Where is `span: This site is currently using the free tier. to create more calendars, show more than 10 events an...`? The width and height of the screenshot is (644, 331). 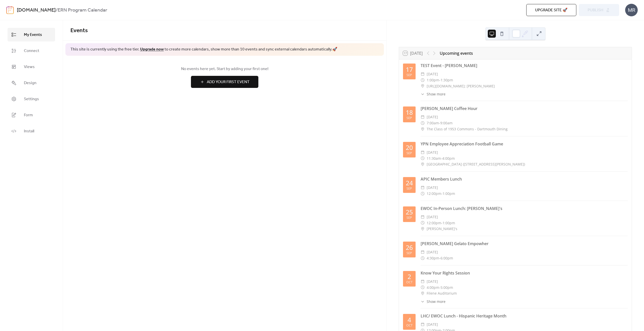
span: This site is currently using the free tier. to create more calendars, show more than 10 events an... is located at coordinates (204, 50).